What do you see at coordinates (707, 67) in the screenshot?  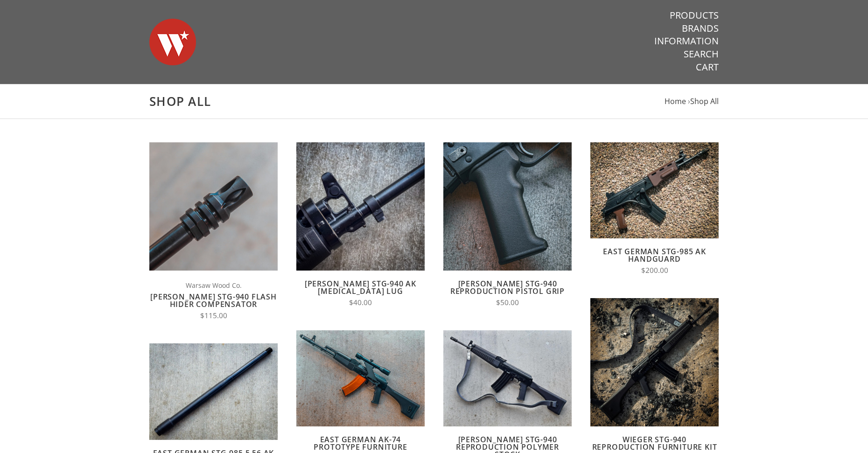 I see `a: Cart` at bounding box center [707, 67].